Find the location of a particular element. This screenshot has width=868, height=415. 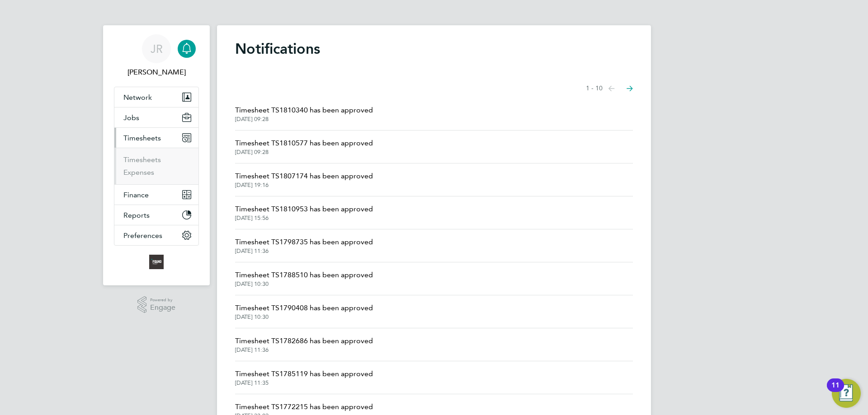

span: Timesheet TS1810953 has been approved is located at coordinates (304, 209).